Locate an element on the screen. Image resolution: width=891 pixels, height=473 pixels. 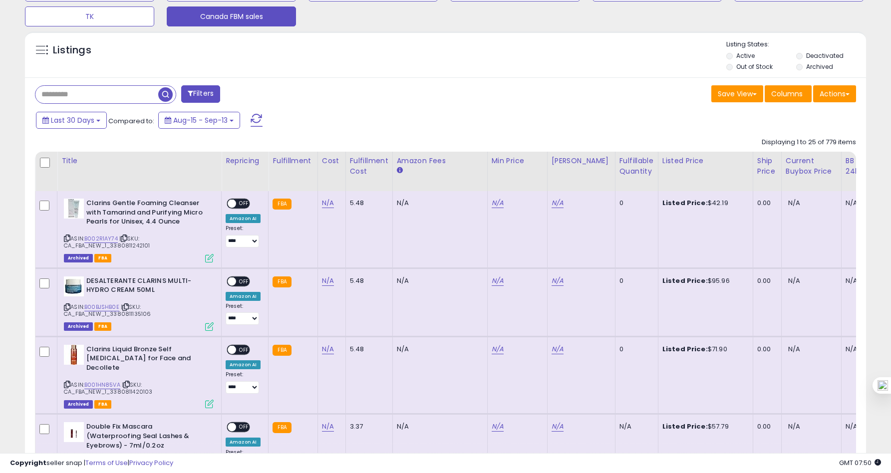
a: Privacy Policy is located at coordinates (151, 463).